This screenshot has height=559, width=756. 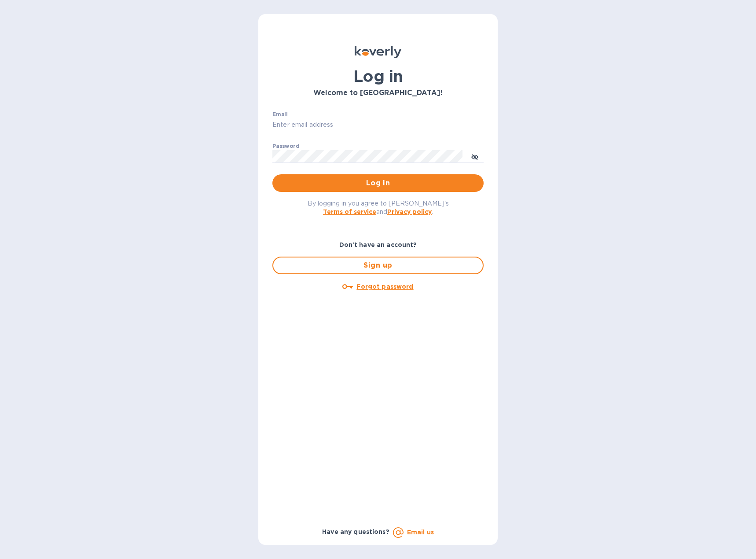 I want to click on b: Privacy policy, so click(x=409, y=211).